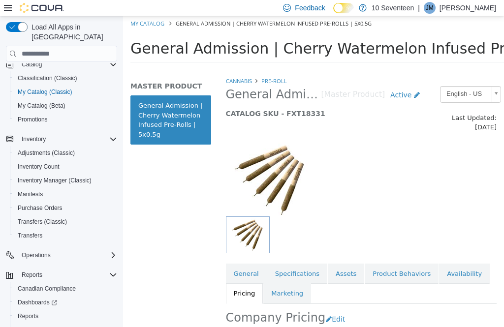  Describe the element at coordinates (430, 8) in the screenshot. I see `div: Jeremy Mead` at that location.